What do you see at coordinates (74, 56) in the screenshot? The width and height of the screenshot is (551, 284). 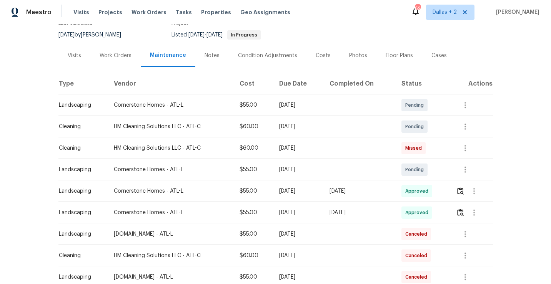 I see `div: Visits` at bounding box center [74, 56].